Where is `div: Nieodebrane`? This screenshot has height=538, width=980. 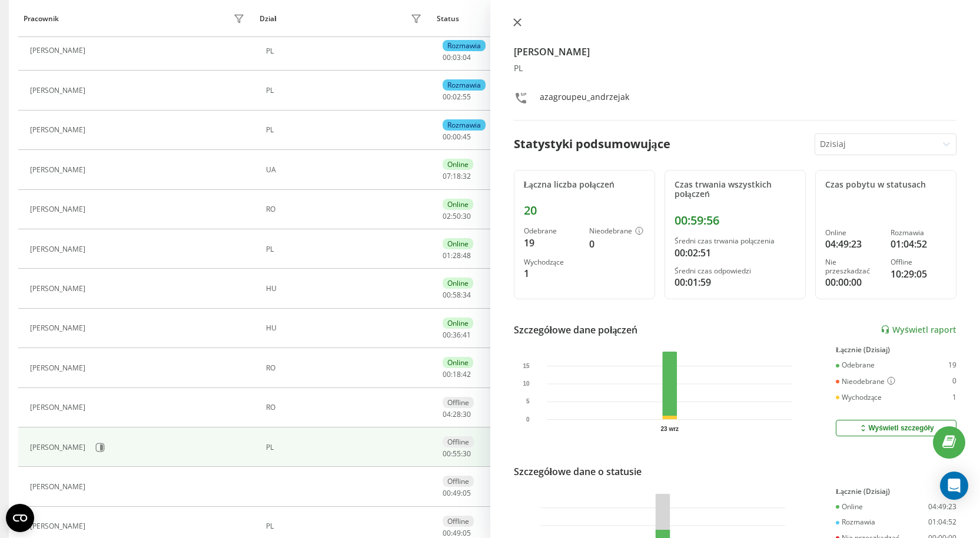
div: Nieodebrane is located at coordinates (617, 232).